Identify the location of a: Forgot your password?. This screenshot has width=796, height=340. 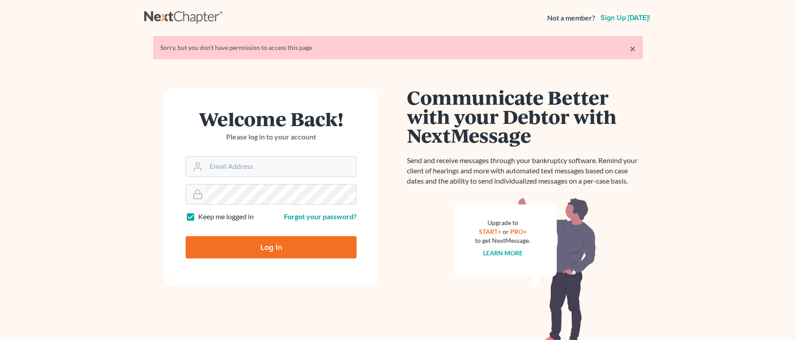
(320, 216).